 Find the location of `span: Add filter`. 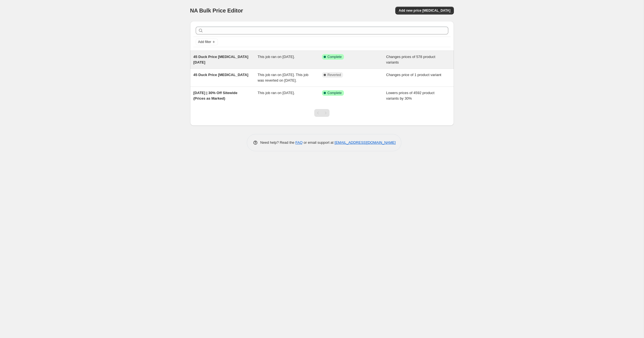

span: Add filter is located at coordinates (204, 42).